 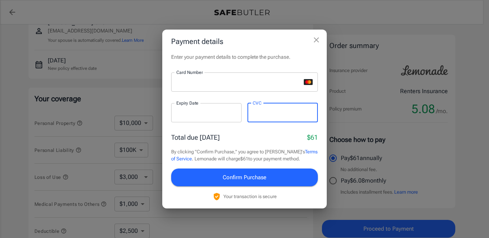 I want to click on button: Confirm Purchase, so click(x=244, y=178).